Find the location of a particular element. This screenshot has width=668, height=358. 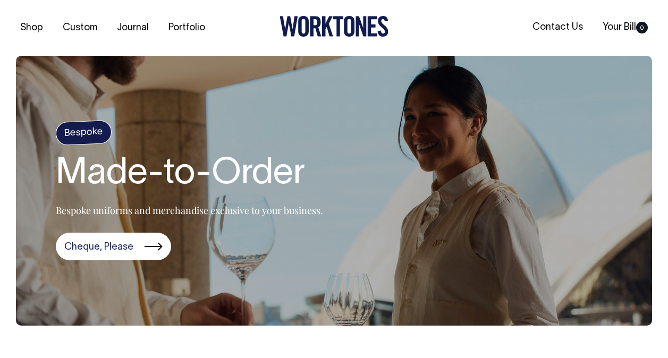

a: Contact Us is located at coordinates (558, 27).